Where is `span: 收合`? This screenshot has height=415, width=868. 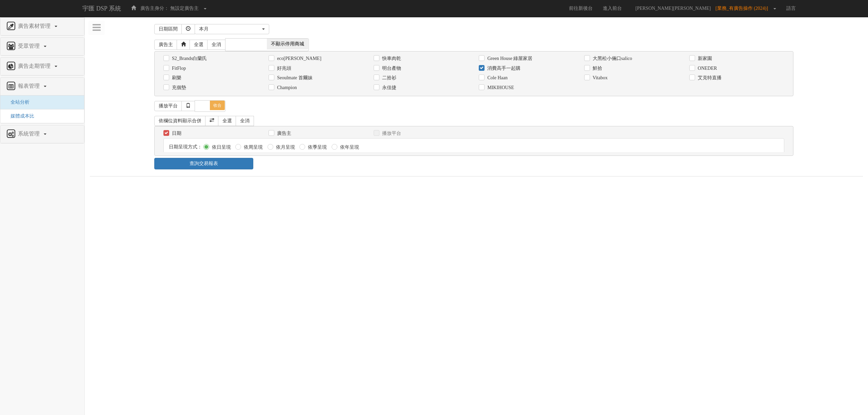 span: 收合 is located at coordinates (217, 105).